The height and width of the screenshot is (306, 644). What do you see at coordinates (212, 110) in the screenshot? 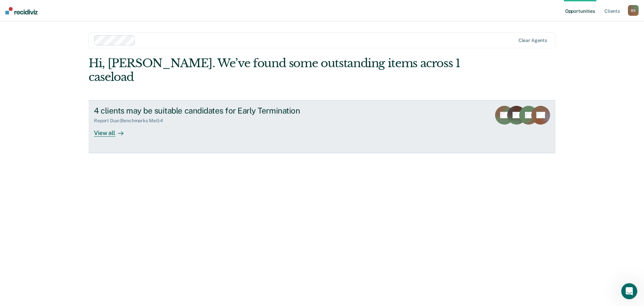
I see `div: 4 clients may be suitable candidates for Early Termination` at bounding box center [212, 110].